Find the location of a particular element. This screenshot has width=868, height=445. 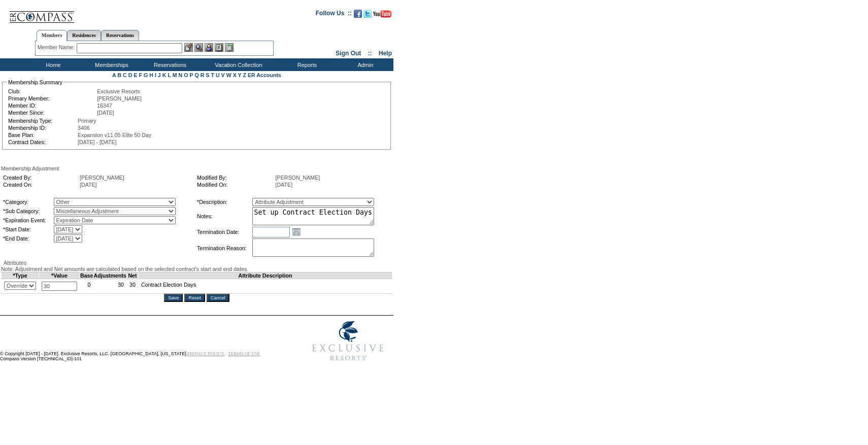

div: Member Name: is located at coordinates (57, 47).